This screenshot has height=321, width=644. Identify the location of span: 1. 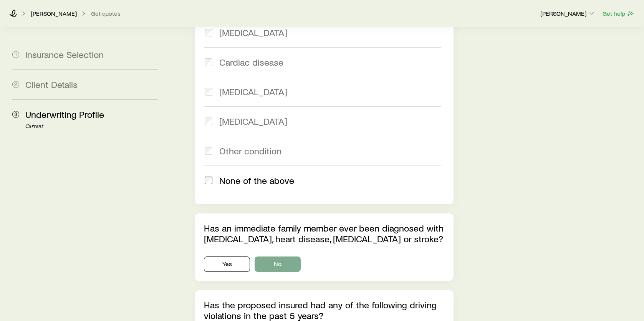
(15, 54).